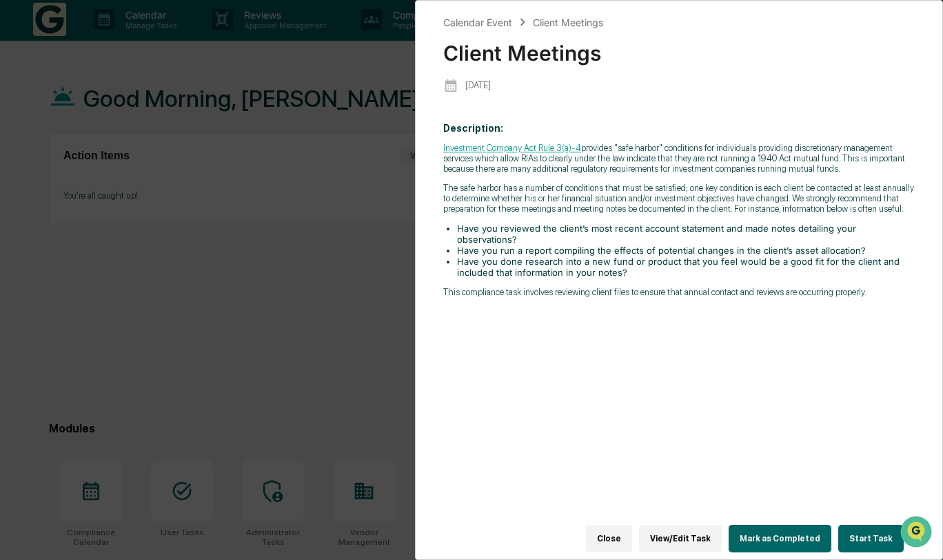 The height and width of the screenshot is (560, 943). What do you see at coordinates (151, 238) in the screenshot?
I see `span: Pylon` at bounding box center [151, 238].